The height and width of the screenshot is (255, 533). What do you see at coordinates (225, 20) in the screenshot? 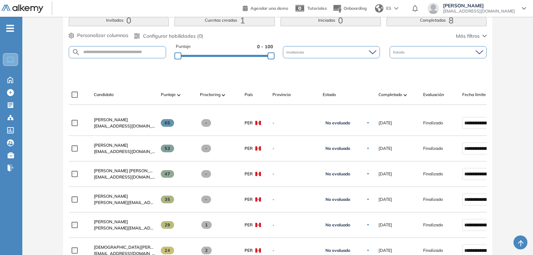
I see `button: Cuentas creadas1` at bounding box center [225, 20].